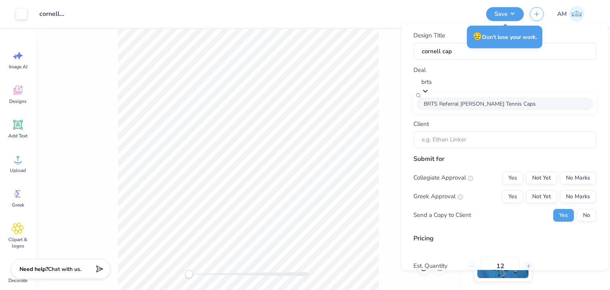 The image size is (610, 290). Describe the element at coordinates (429, 35) in the screenshot. I see `label: Design Title` at that location.